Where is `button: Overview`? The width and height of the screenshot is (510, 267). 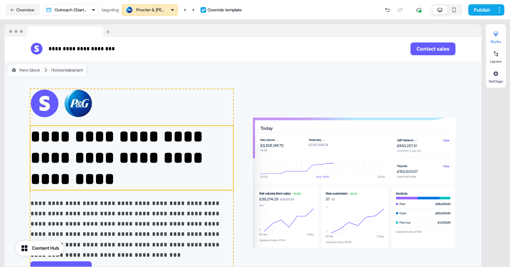 button: Overview is located at coordinates (23, 10).